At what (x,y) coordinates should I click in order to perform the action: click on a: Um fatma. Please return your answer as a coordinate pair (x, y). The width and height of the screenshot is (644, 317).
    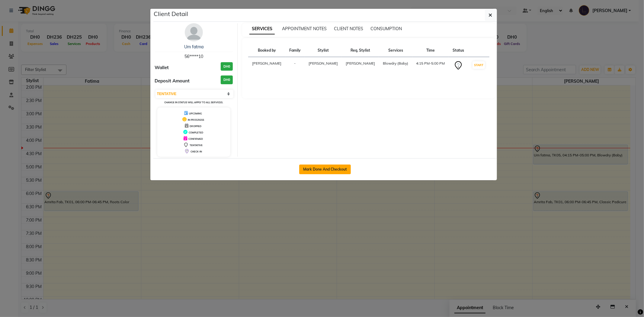
    Looking at the image, I should click on (194, 47).